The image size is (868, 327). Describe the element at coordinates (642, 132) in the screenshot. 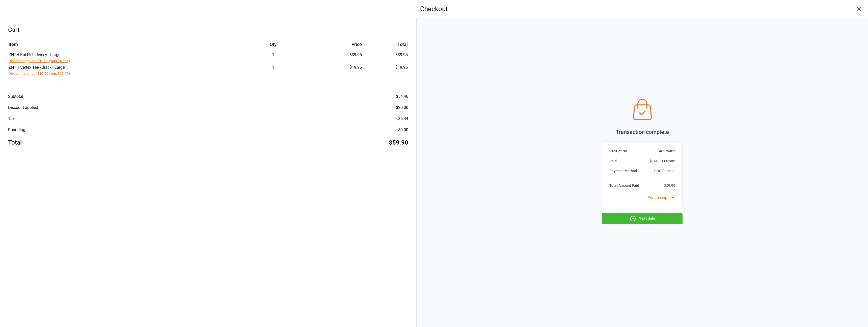

I see `div: Transaction complete` at that location.